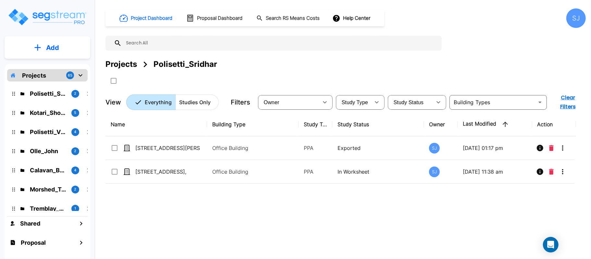  What do you see at coordinates (48, 132) in the screenshot?
I see `p: Polisetti_Vinay` at bounding box center [48, 132].